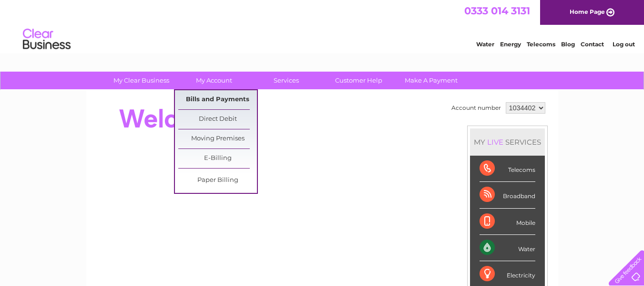  What do you see at coordinates (568, 44) in the screenshot?
I see `a: Blog` at bounding box center [568, 44].